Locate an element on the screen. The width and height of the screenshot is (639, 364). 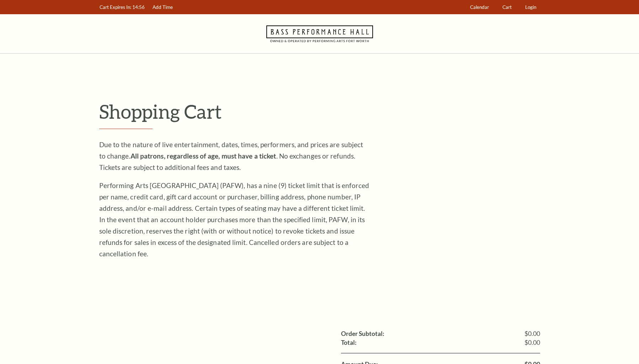
span: Cart Expires In: is located at coordinates (115, 7).